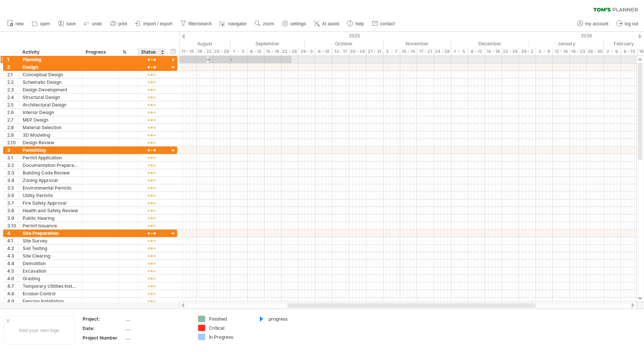  What do you see at coordinates (205, 52) in the screenshot?
I see `div: 18 - 22` at bounding box center [205, 52].